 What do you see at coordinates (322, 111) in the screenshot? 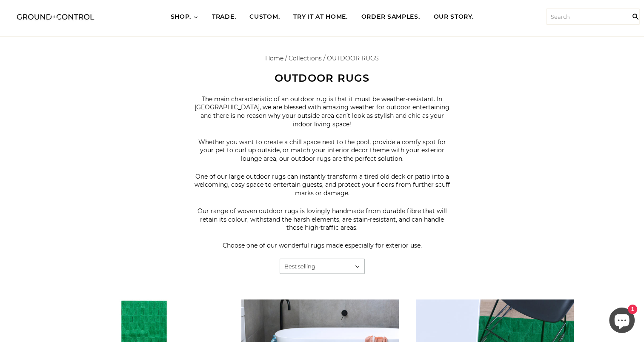
I see `span: The main characteristic of an outdoor rug is that it must be weather-resistant. In [GEOGRAPHIC_DA...` at bounding box center [322, 111].